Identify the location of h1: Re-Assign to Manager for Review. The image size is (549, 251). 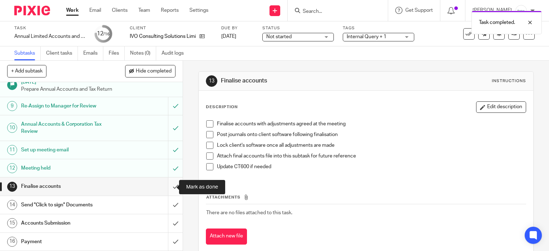
(68, 106).